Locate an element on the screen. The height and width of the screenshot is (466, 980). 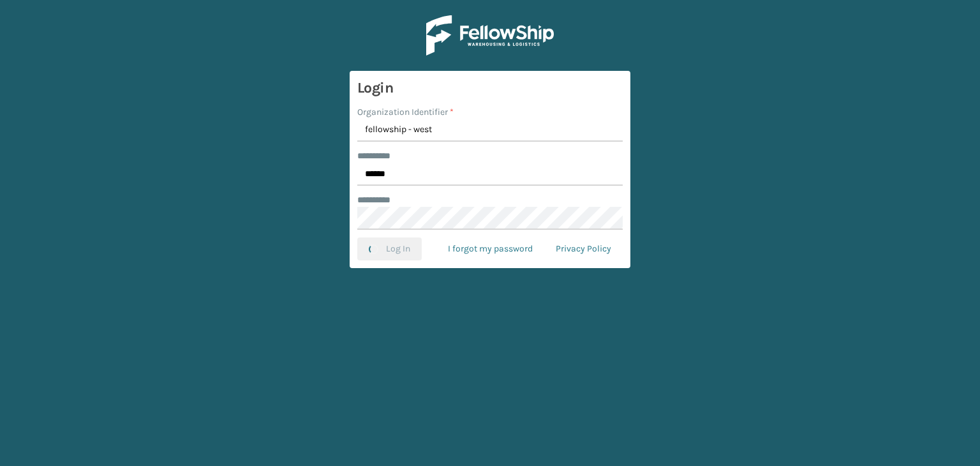
a: Privacy Policy is located at coordinates (583, 249).